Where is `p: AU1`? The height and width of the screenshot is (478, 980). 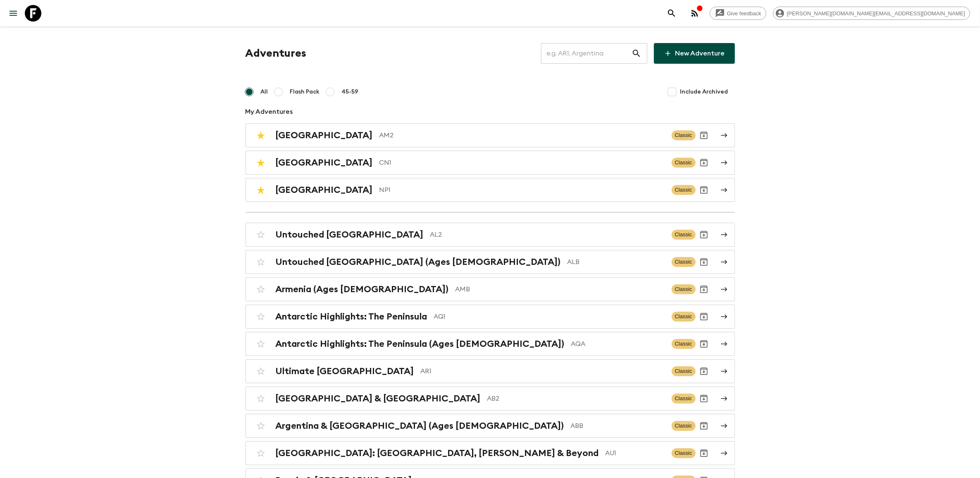
p: AU1 is located at coordinates (635, 453).